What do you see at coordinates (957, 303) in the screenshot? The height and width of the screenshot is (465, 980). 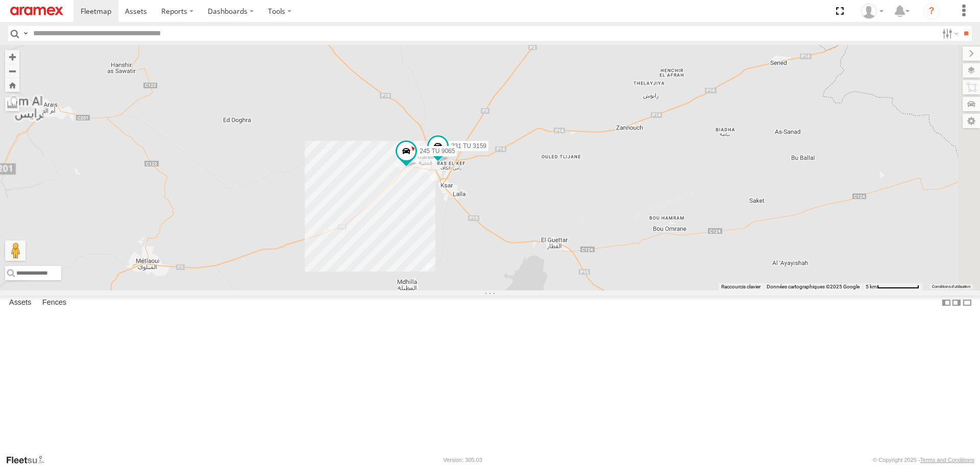 I see `label: Dock Summary Table to the Right` at bounding box center [957, 303].